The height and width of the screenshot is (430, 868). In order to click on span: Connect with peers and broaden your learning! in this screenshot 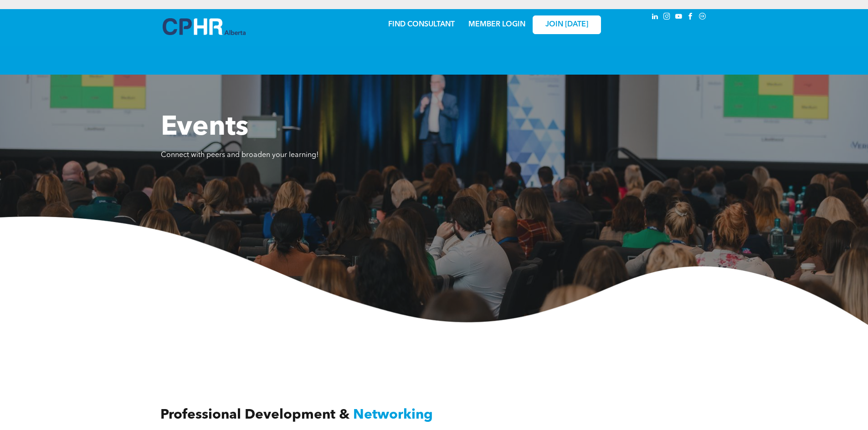, I will do `click(240, 155)`.